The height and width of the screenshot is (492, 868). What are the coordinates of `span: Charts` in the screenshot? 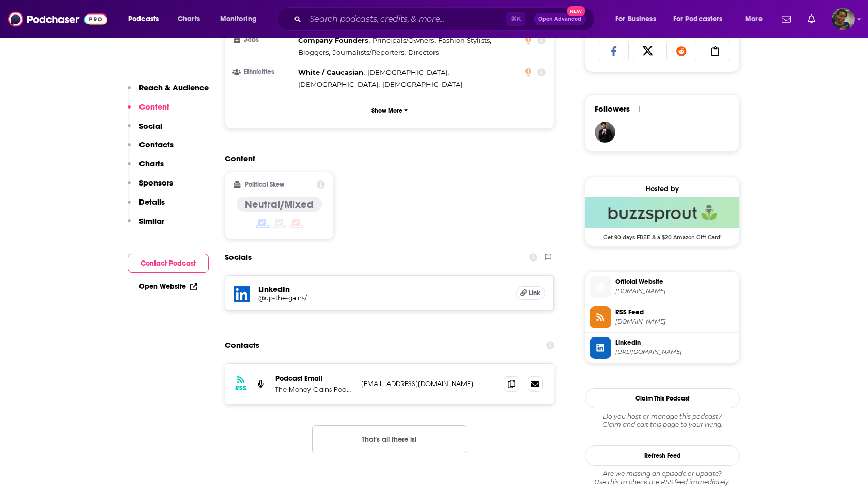 It's located at (189, 19).